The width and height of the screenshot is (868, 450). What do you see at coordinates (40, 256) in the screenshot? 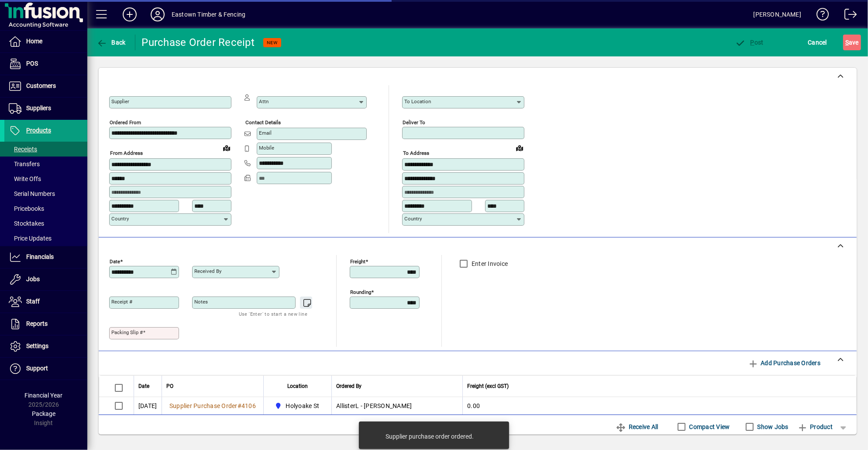
I see `span: Financials` at bounding box center [40, 256].